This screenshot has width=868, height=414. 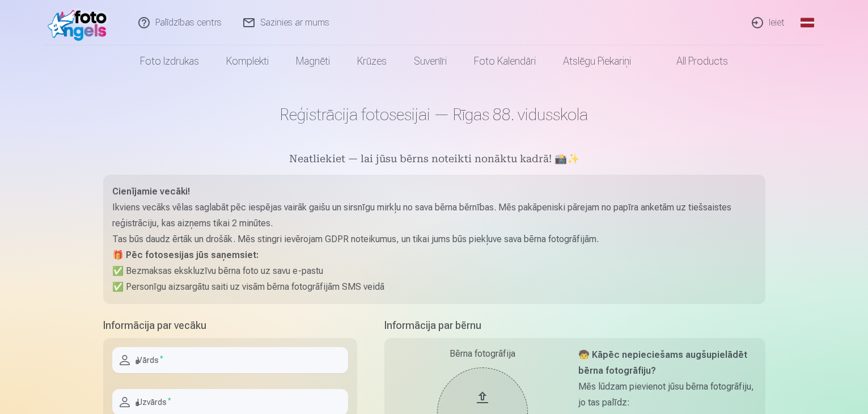 I want to click on strong: 🧒 Kāpēc nepieciešams augšupielādēt bērna fotogrāfiju?, so click(x=663, y=362).